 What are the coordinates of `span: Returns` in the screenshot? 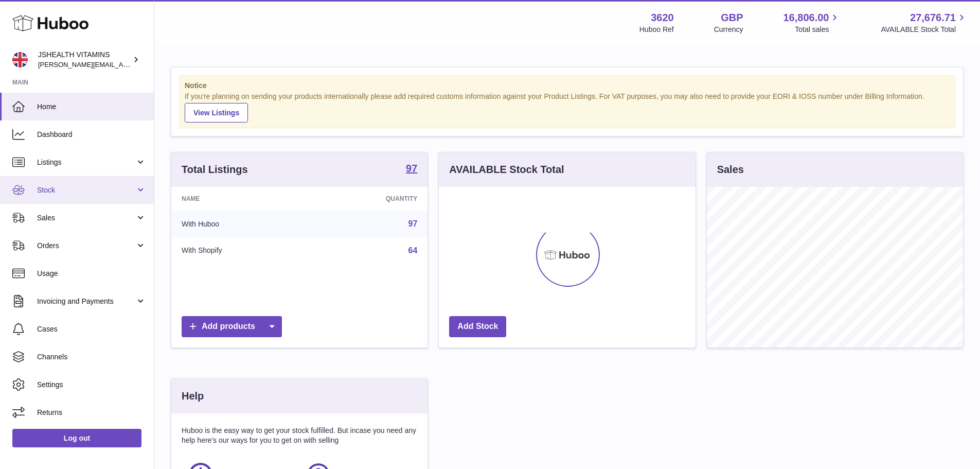 It's located at (91, 412).